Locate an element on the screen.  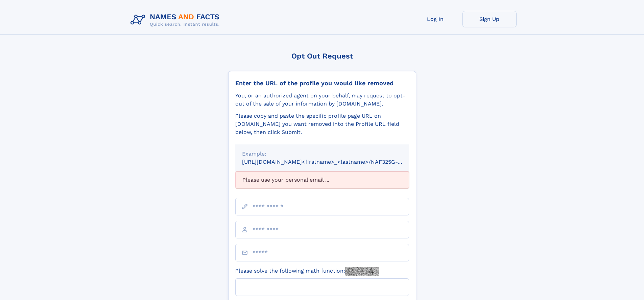
div: Please use your personal email ... is located at coordinates (322, 180).